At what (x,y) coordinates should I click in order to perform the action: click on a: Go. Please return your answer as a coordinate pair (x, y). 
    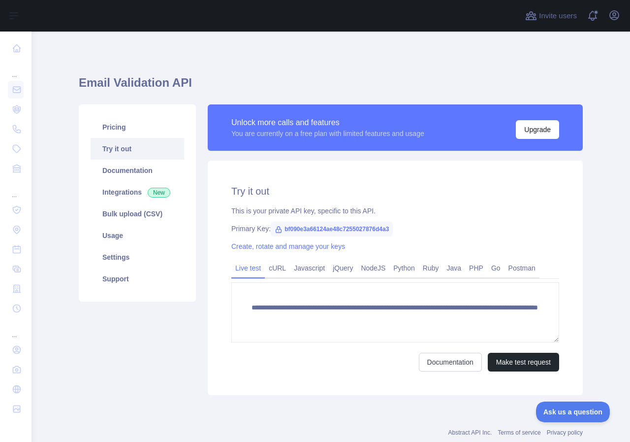
    Looking at the image, I should click on (496, 268).